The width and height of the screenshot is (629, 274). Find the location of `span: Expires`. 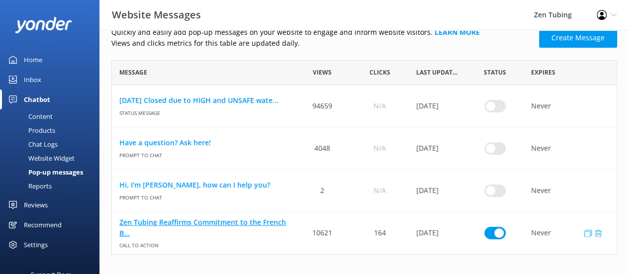

span: Expires is located at coordinates (543, 72).